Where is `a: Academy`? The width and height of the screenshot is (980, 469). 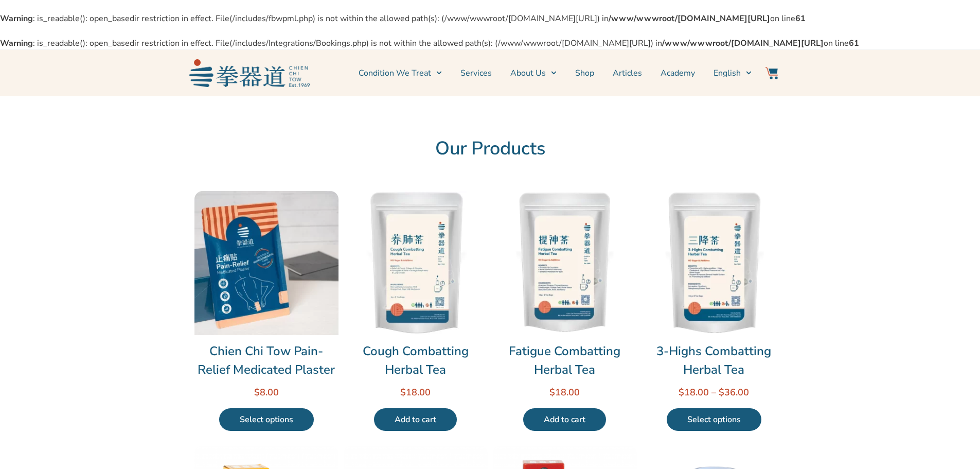 a: Academy is located at coordinates (678, 73).